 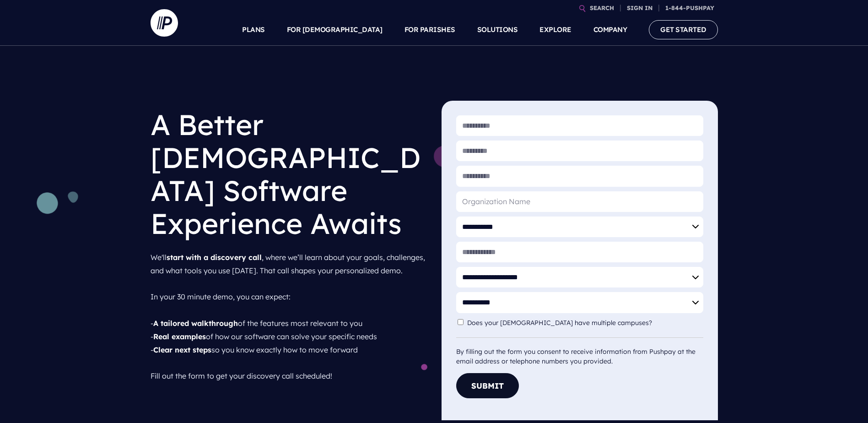 What do you see at coordinates (182, 350) in the screenshot?
I see `strong: Clear next steps` at bounding box center [182, 350].